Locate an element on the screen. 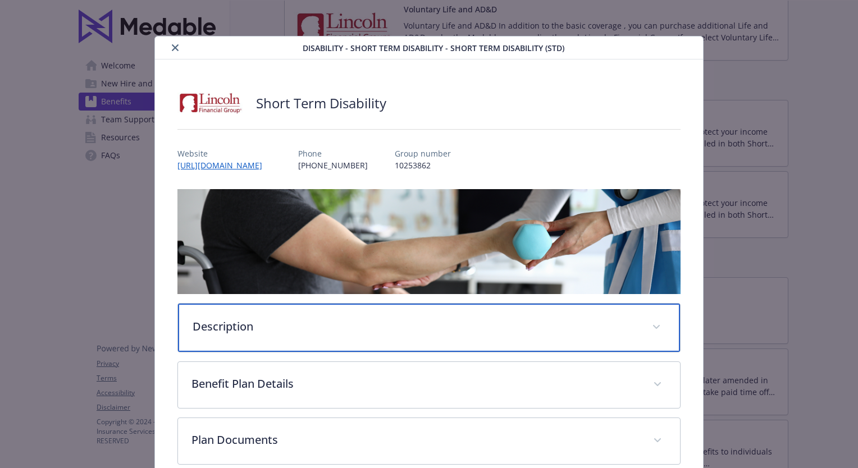  div: Benefit Plan Details is located at coordinates (429, 385).